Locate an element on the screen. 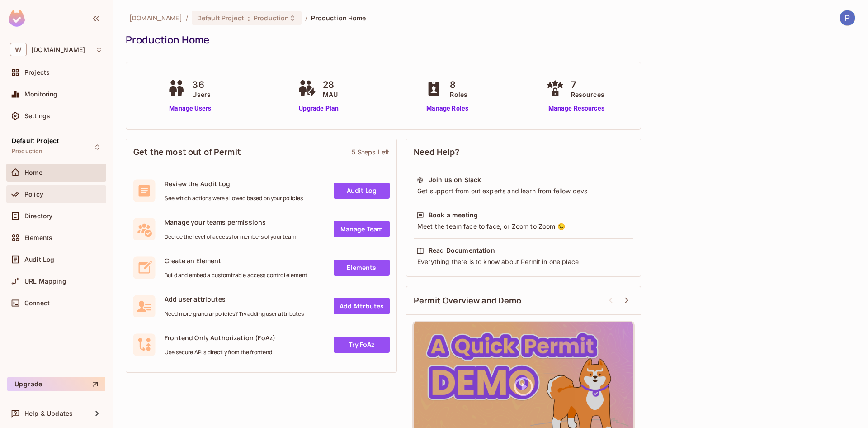  div: Production Home is located at coordinates (488, 40).